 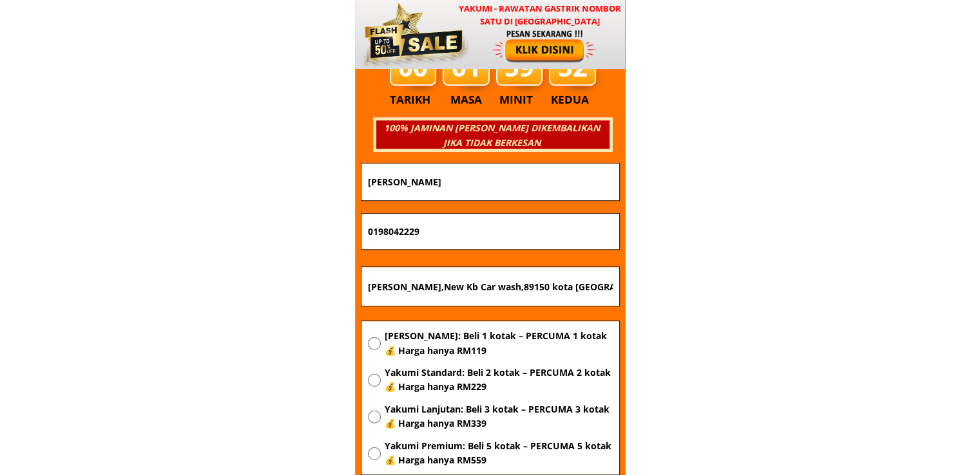 I want to click on h3: KEDUA, so click(x=571, y=100).